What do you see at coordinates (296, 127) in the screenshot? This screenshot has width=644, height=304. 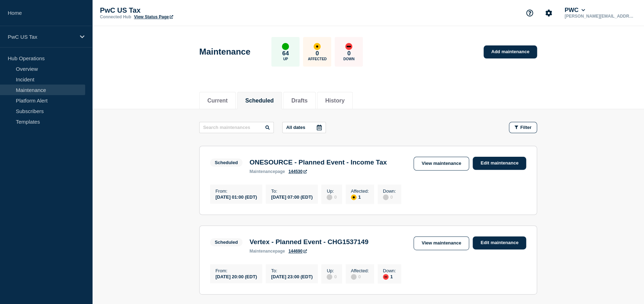 I see `p: All dates` at bounding box center [296, 127].